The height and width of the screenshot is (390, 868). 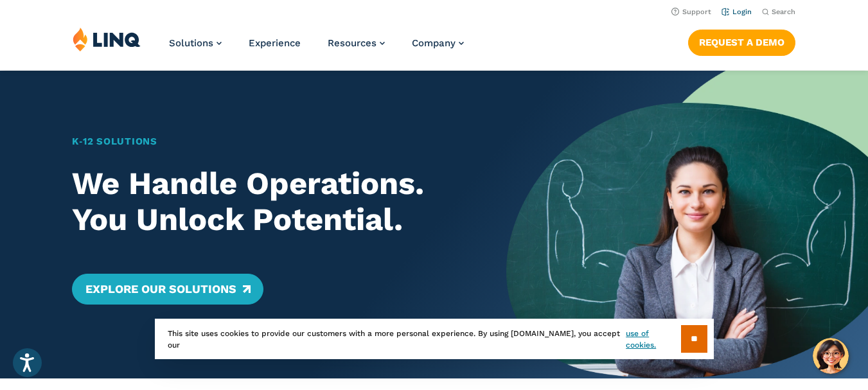 What do you see at coordinates (742, 41) in the screenshot?
I see `nav: Button Navigation` at bounding box center [742, 41].